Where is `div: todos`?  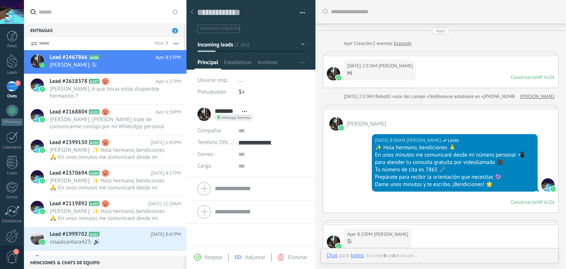 div: todos is located at coordinates (357, 255).